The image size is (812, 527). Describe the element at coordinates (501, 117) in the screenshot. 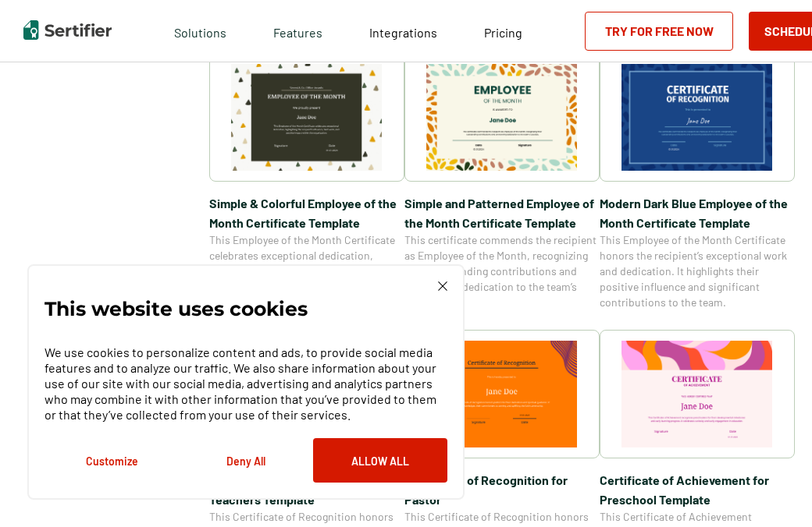

I see `img: Simple and Patterned Employee of the Month Certificate Template` at that location.